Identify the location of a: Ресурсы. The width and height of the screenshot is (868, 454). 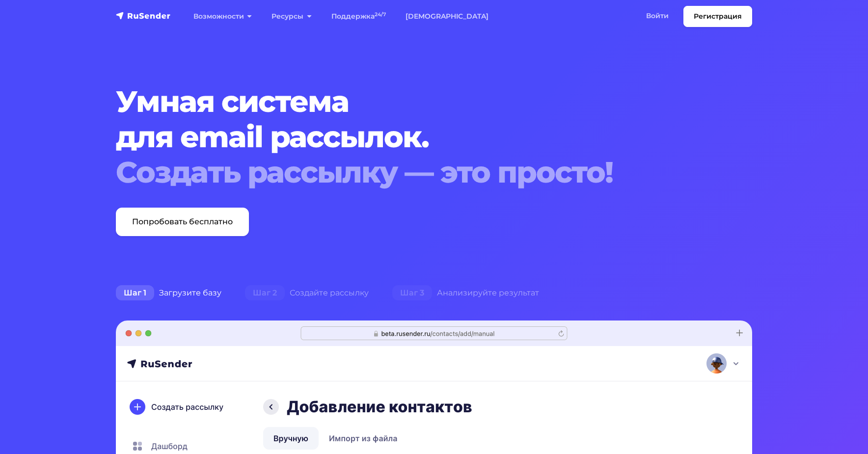
(291, 16).